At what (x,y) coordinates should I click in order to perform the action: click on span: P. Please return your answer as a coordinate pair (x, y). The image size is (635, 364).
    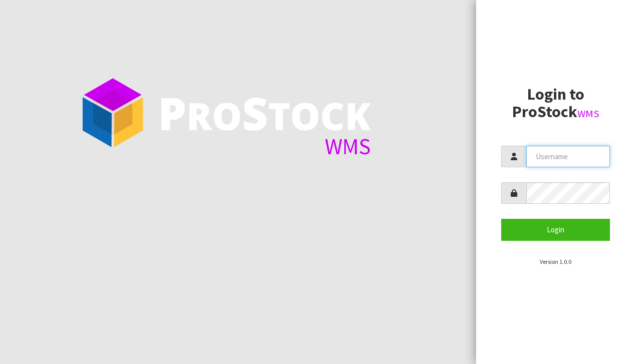
    Looking at the image, I should click on (172, 112).